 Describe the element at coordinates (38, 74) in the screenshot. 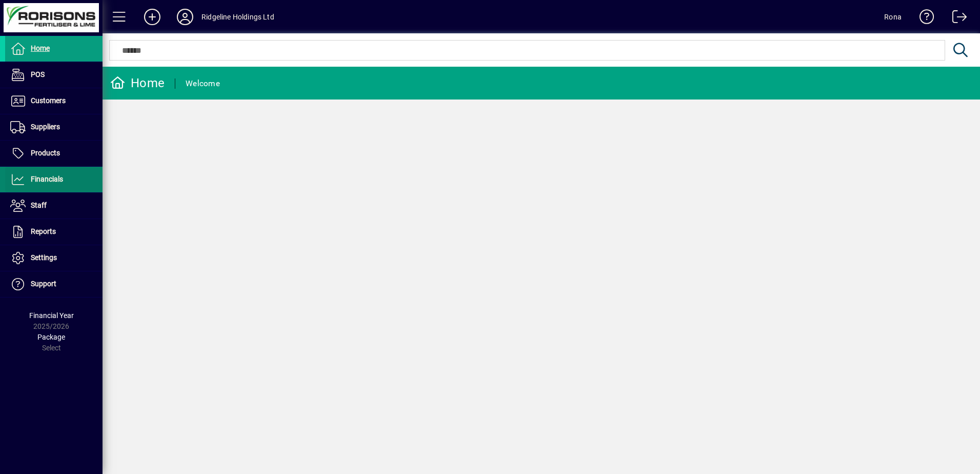

I see `span: POS` at that location.